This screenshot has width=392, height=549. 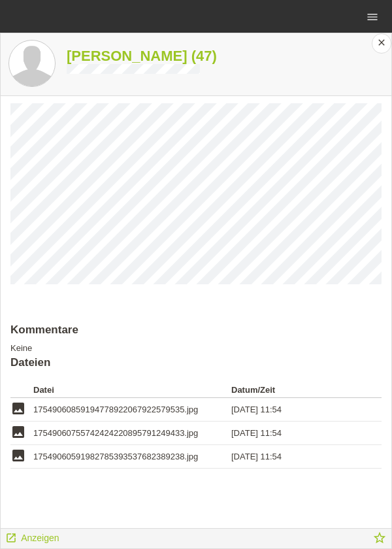 What do you see at coordinates (381, 42) in the screenshot?
I see `i: close` at bounding box center [381, 42].